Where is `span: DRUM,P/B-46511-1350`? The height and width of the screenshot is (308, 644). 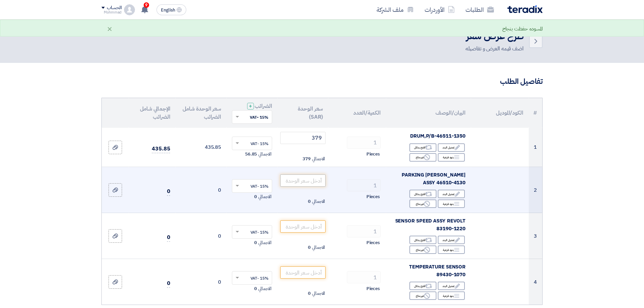 span: DRUM,P/B-46511-1350 is located at coordinates (438, 136).